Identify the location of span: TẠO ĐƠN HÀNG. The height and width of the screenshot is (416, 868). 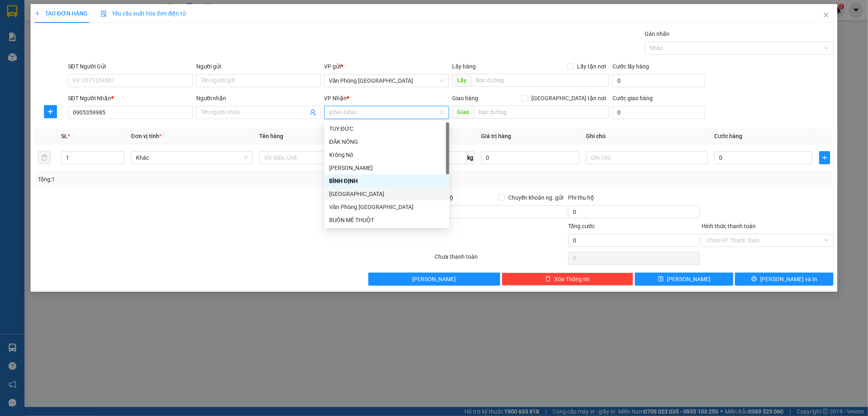
(61, 14).